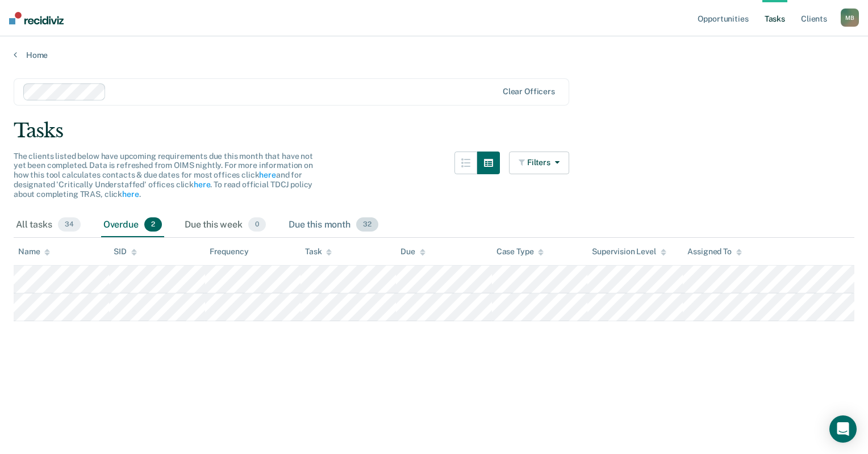  Describe the element at coordinates (850, 17) in the screenshot. I see `div: M B` at that location.